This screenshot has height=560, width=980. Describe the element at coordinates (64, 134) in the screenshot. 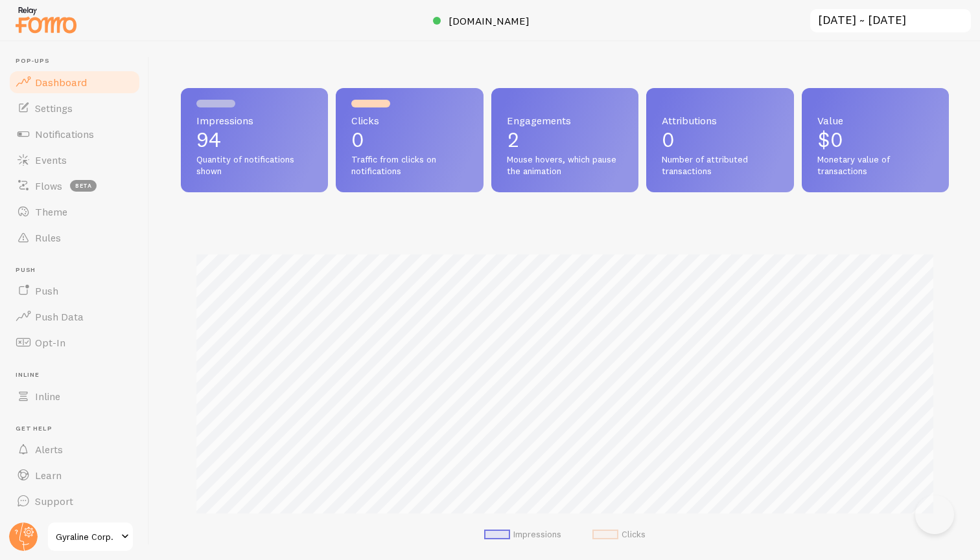

I see `span: Notifications` at that location.